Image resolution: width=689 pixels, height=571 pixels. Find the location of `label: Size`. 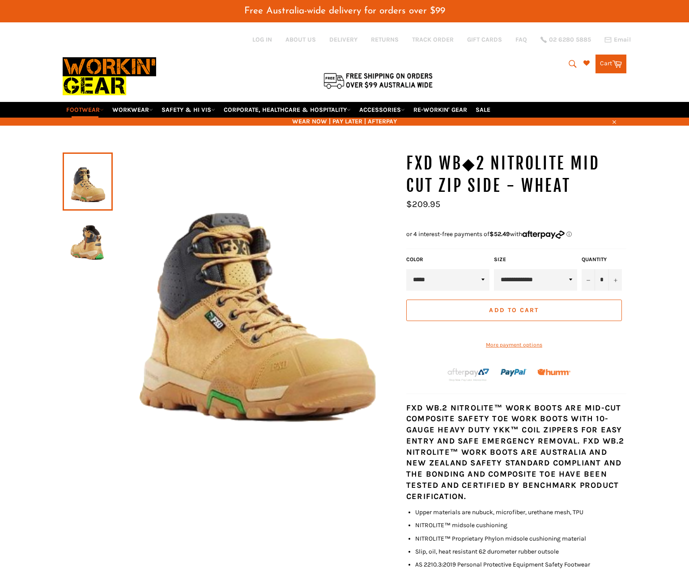

label: Size is located at coordinates (535, 259).